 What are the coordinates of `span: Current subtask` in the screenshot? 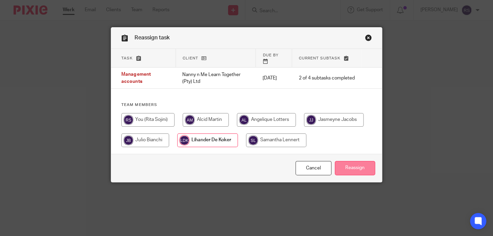 It's located at (320, 58).